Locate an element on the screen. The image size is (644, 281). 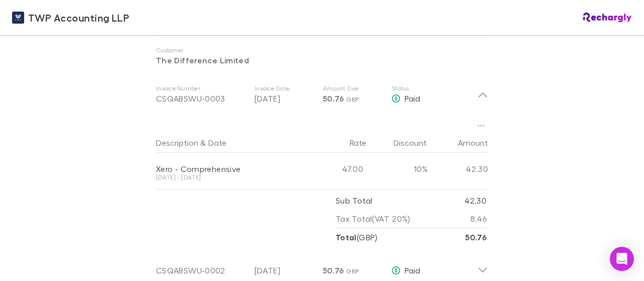
p: 8.46 is located at coordinates (478, 219).